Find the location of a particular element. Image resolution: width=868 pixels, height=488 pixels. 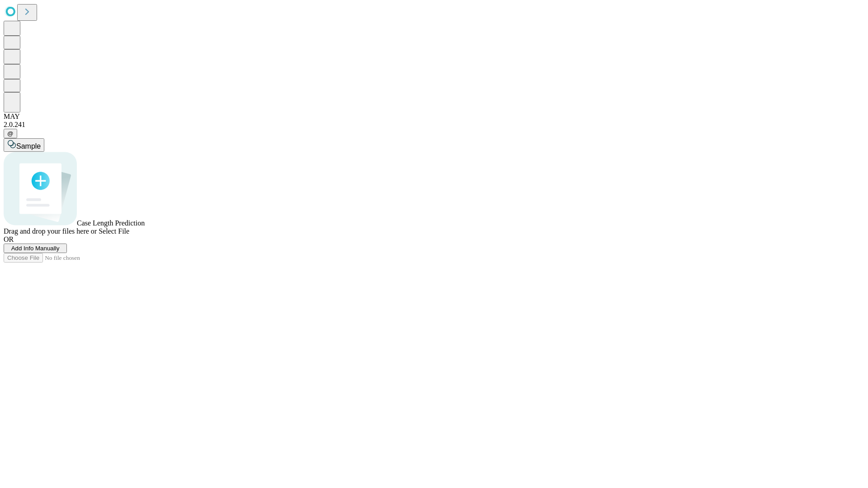

span: Drag and drop your files here or is located at coordinates (50, 231).